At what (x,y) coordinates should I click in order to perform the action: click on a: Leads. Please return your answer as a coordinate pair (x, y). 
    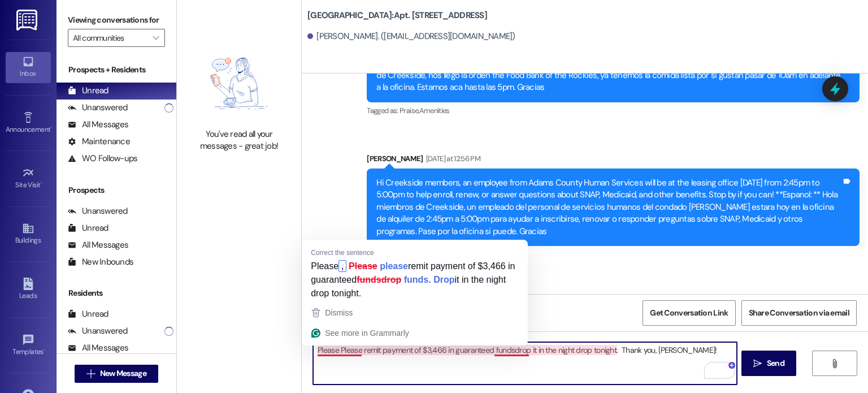
    Looking at the image, I should click on (29, 290).